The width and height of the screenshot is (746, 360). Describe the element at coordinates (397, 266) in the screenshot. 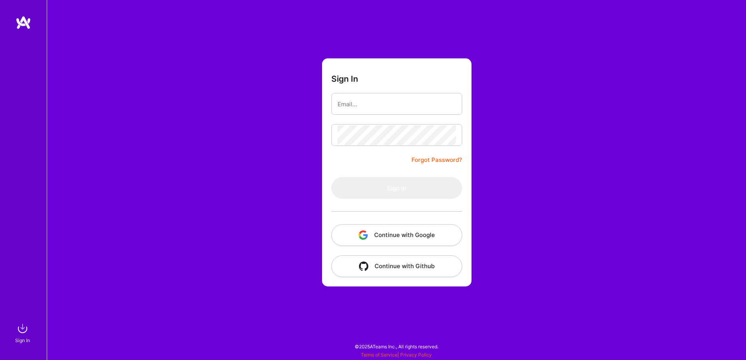

I see `button: Continue with Github` at that location.